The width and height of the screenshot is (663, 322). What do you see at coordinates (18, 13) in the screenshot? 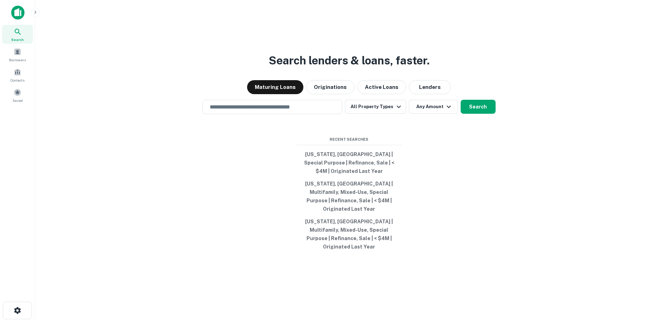
I see `img: capitalize-icon.png` at bounding box center [18, 13].